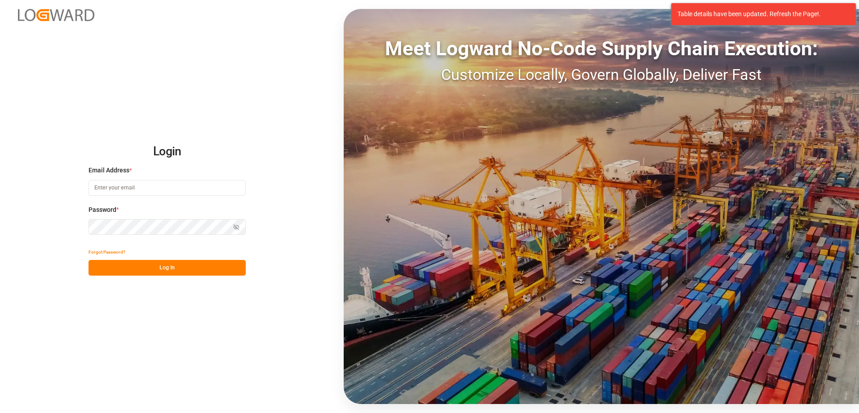 The height and width of the screenshot is (413, 859). I want to click on div: Meet Logward No-Code Supply Chain Execution:, so click(601, 48).